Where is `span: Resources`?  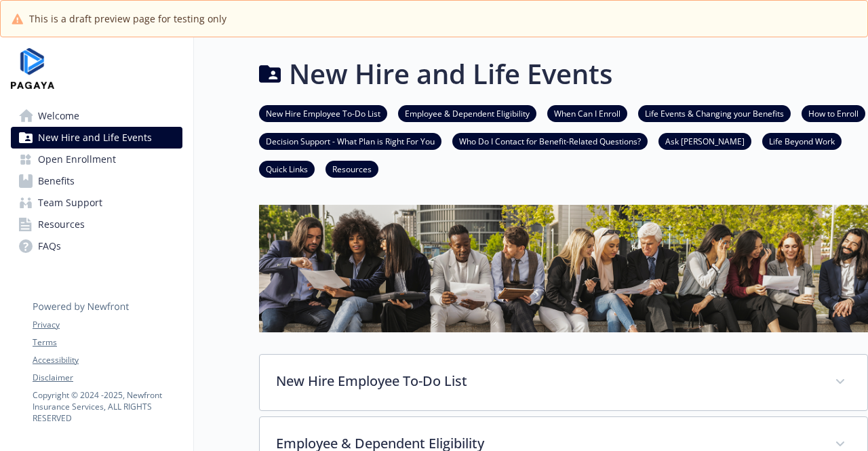 span: Resources is located at coordinates (61, 225).